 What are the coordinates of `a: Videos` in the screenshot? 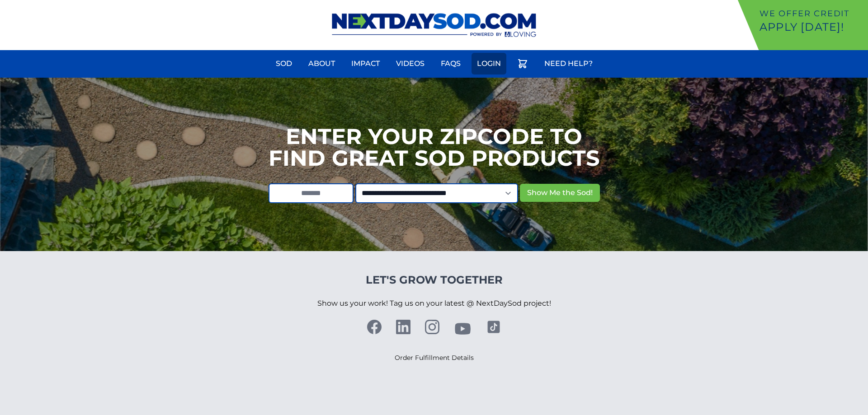 It's located at (410, 63).